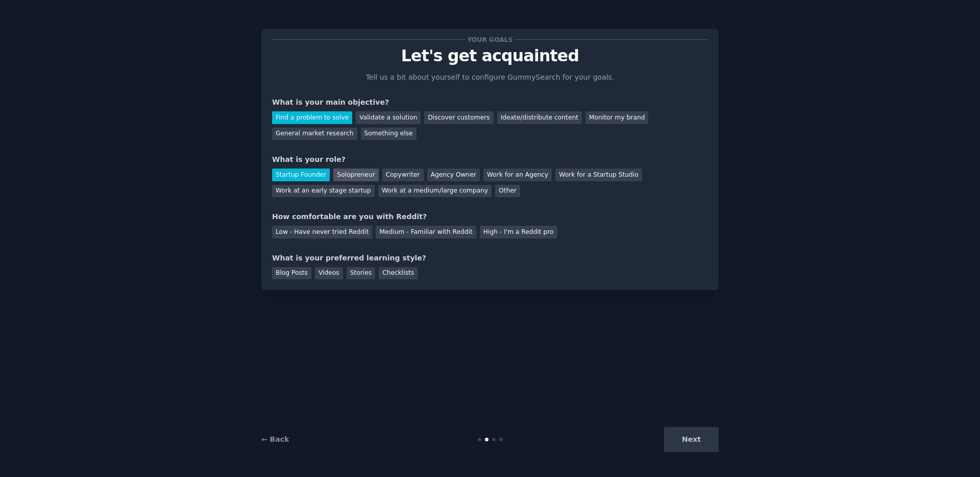 This screenshot has height=477, width=980. I want to click on a: ← Back, so click(275, 439).